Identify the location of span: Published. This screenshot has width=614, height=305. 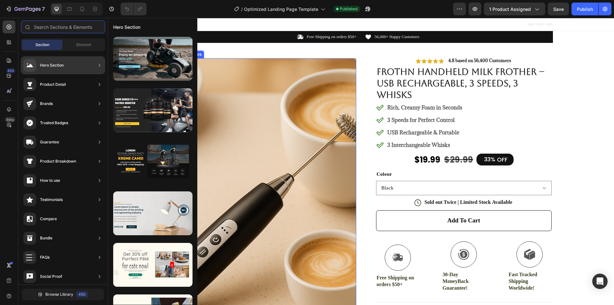
(349, 9).